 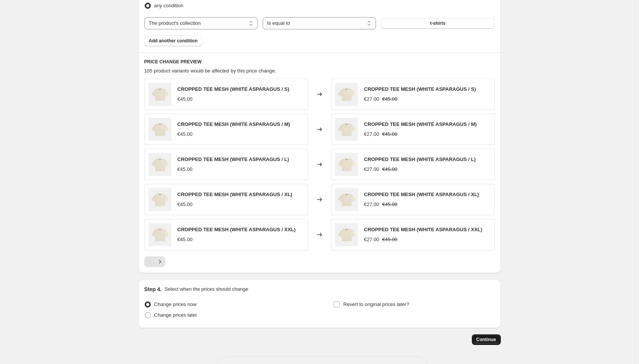 What do you see at coordinates (176, 315) in the screenshot?
I see `span: Change prices later` at bounding box center [176, 315].